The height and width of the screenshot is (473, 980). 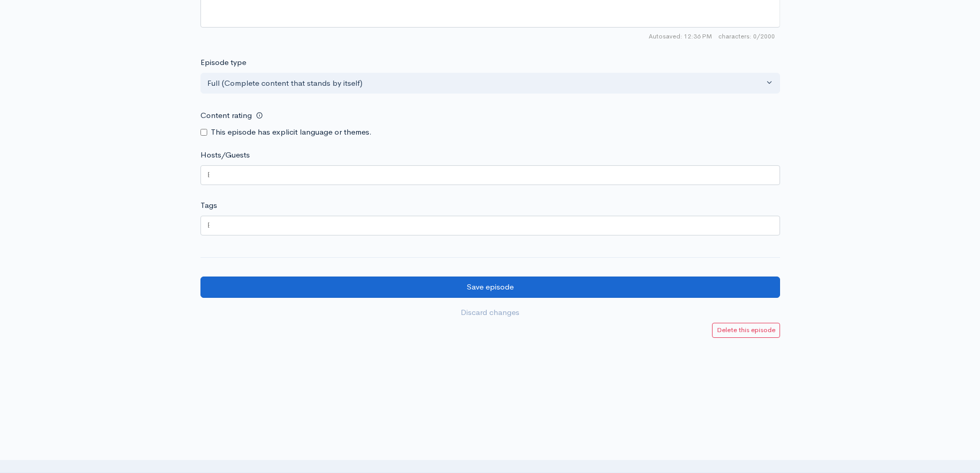 What do you see at coordinates (680, 37) in the screenshot?
I see `span: Autosaved: 12:36 PM` at bounding box center [680, 37].